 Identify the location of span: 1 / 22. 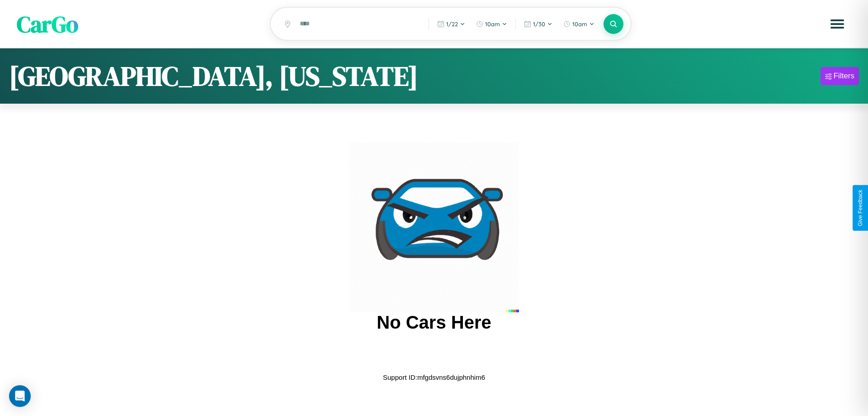
(452, 24).